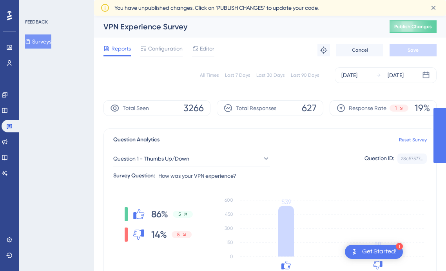 Image resolution: width=446 pixels, height=271 pixels. I want to click on tspan: 539, so click(286, 202).